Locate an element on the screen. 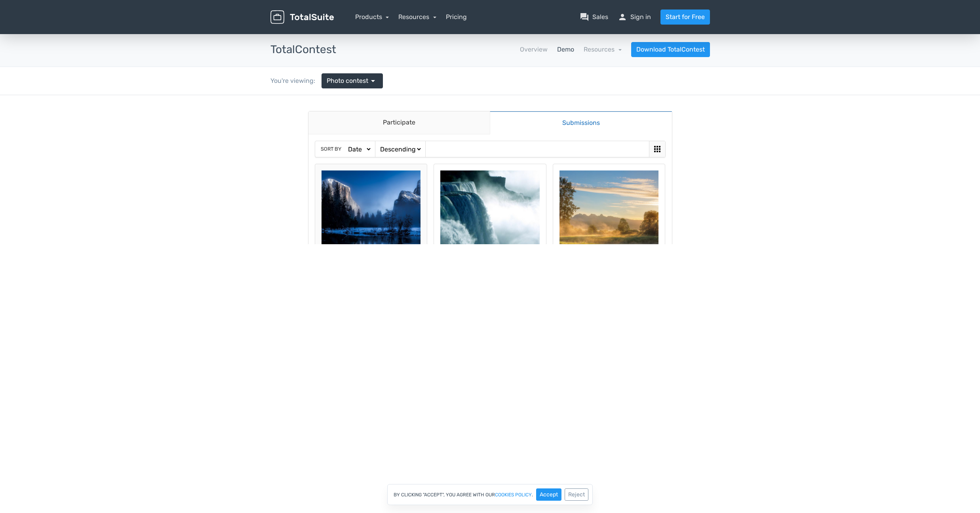  span: arrow_drop_down is located at coordinates (373, 81).